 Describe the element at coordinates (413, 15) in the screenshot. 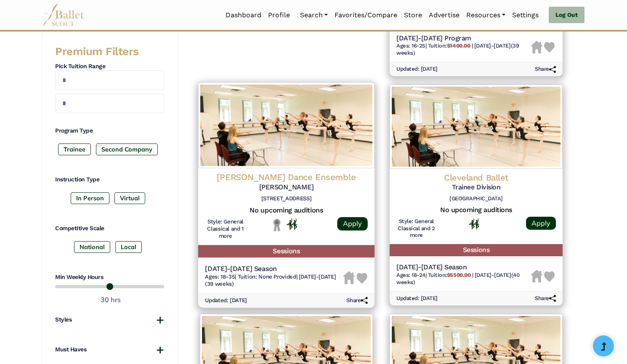

I see `a: Store` at that location.